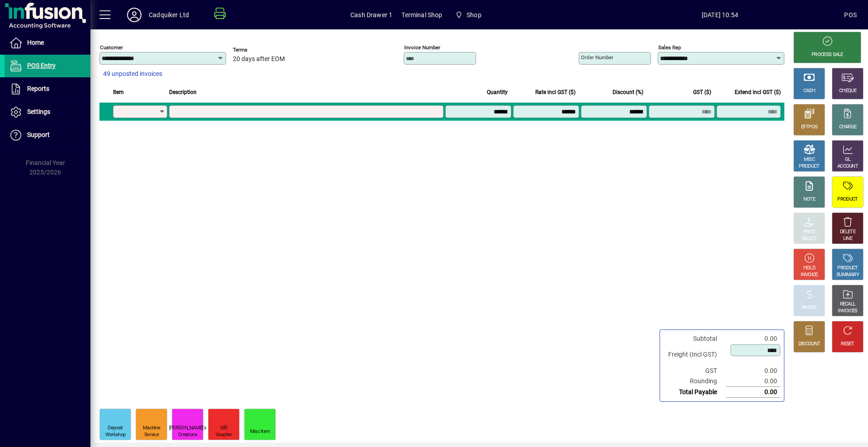 The image size is (868, 447). I want to click on span: GST ($), so click(702, 92).